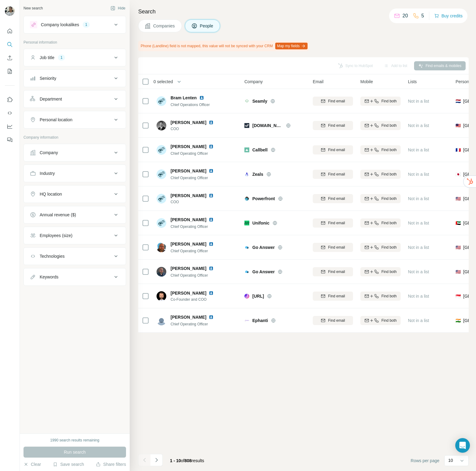  What do you see at coordinates (163, 82) in the screenshot?
I see `span: 0 selected` at bounding box center [163, 82].